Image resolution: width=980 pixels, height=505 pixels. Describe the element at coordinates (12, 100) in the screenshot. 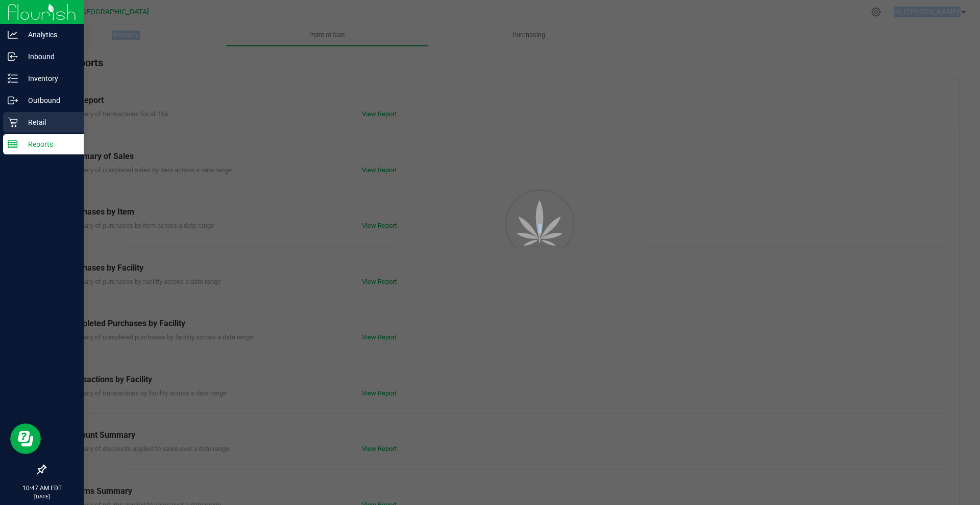

I see `inline-svg: Outbound` at that location.